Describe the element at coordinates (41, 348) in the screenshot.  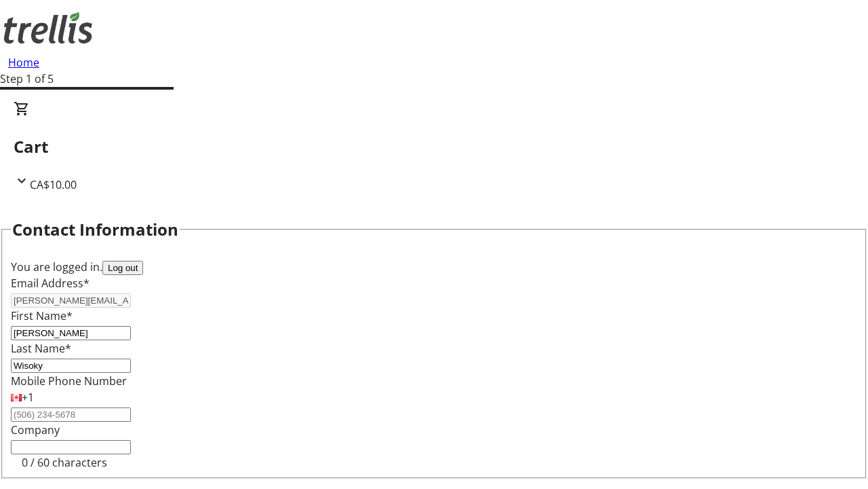
I see `label: Last Name*` at that location.